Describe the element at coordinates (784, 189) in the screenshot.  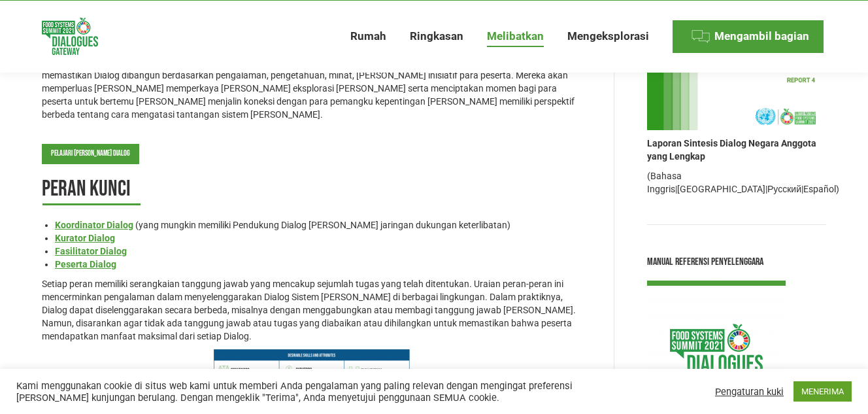
I see `font: Русский` at that location.